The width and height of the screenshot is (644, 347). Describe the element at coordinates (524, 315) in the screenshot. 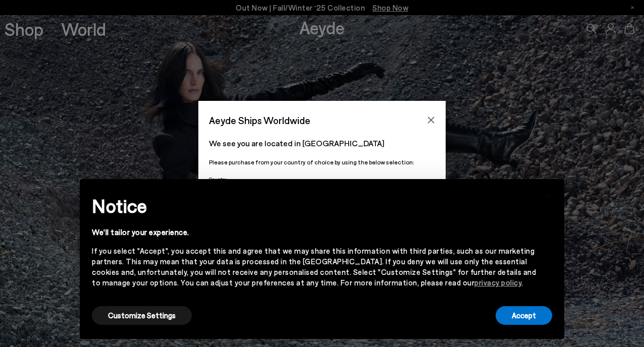

I see `button: Accept` at that location.